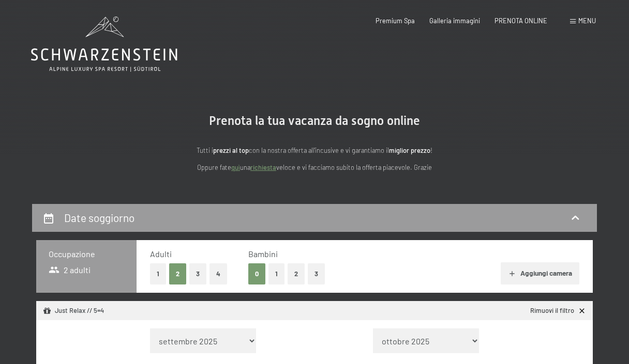  What do you see at coordinates (314, 150) in the screenshot?
I see `p: Tutti i con la nostra offerta all'incusive e vi garantiamo il !` at bounding box center [314, 150].